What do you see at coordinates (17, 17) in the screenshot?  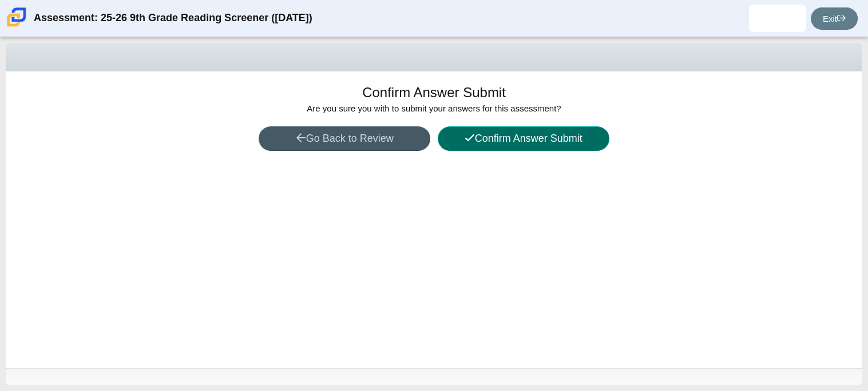 I see `img: Carmen School of Science & Technology` at bounding box center [17, 17].